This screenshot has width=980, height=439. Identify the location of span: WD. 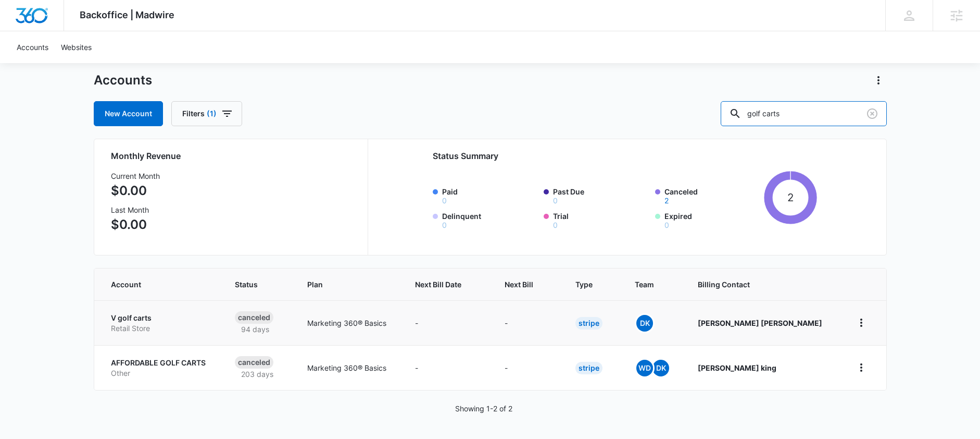
(645, 368).